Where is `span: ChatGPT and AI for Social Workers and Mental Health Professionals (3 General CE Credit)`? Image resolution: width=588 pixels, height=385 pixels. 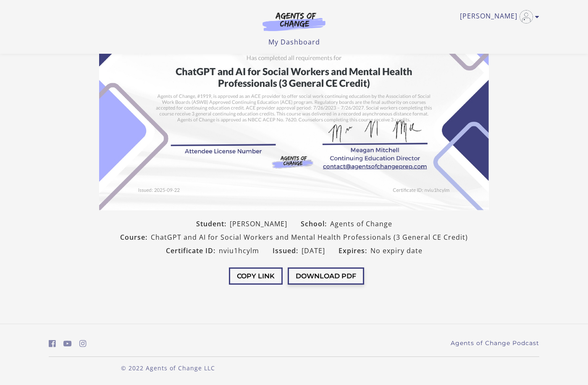
span: ChatGPT and AI for Social Workers and Mental Health Professionals (3 General CE Credit) is located at coordinates (309, 237).